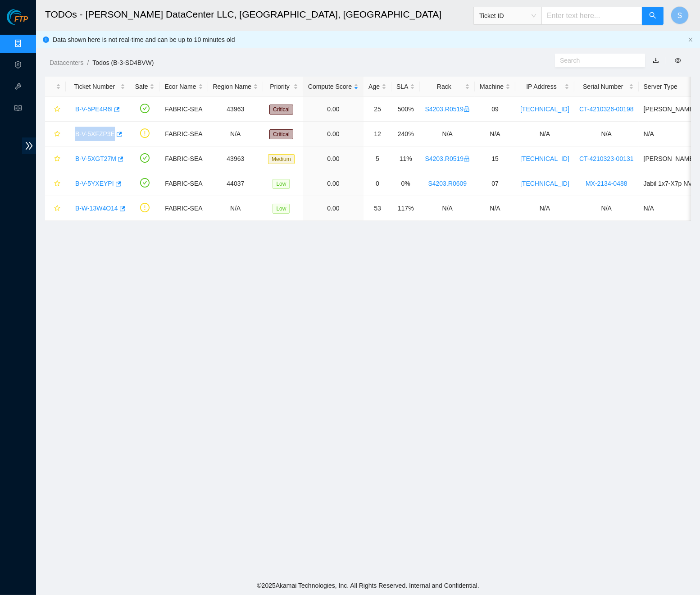 The image size is (700, 595). I want to click on td: 117%, so click(405, 208).